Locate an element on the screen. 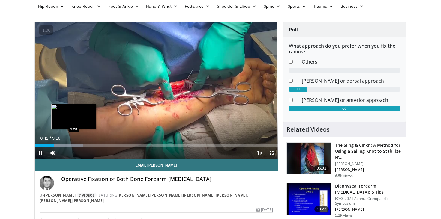 The width and height of the screenshot is (441, 219). a: Shoulder & Elbow is located at coordinates (237, 6).